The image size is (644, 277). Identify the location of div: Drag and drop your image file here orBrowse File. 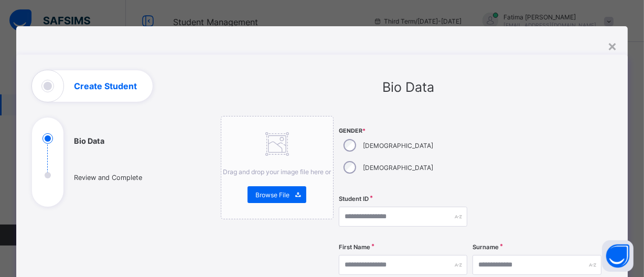
(277, 167).